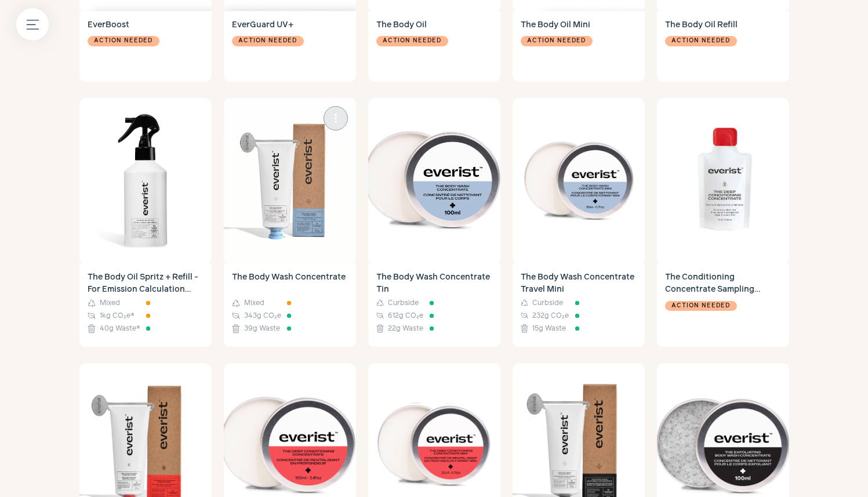  Describe the element at coordinates (146, 305) in the screenshot. I see `a: The Body Oil Spritz + Refill - For Emission Calculation Only Mixed 1kg CO₂e* 40g Waste*` at that location.